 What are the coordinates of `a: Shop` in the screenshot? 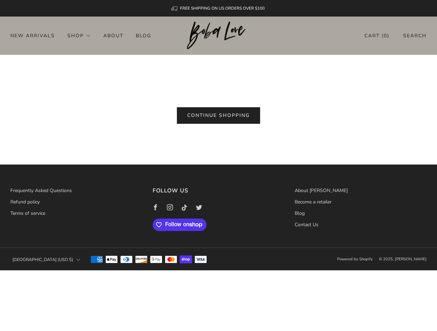 It's located at (79, 36).